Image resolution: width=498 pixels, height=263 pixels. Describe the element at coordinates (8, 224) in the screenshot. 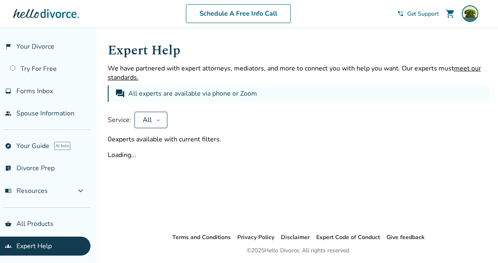

I see `span: shopping_basket` at that location.